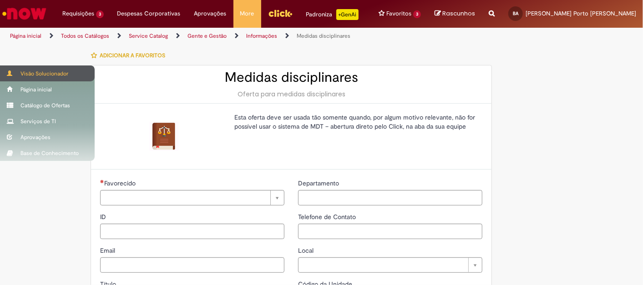 Image resolution: width=643 pixels, height=285 pixels. What do you see at coordinates (320, 183) in the screenshot?
I see `span: Departamento` at bounding box center [320, 183].